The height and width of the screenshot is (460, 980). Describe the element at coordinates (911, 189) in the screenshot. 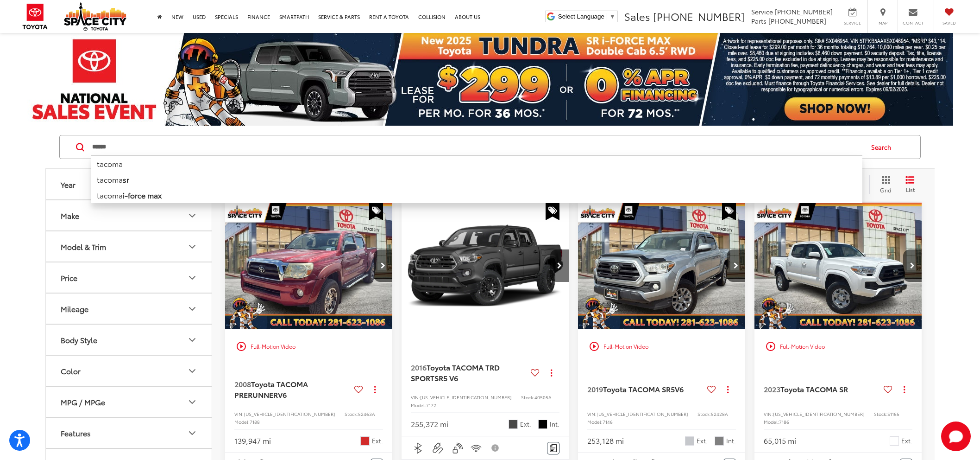

I see `span: List` at that location.